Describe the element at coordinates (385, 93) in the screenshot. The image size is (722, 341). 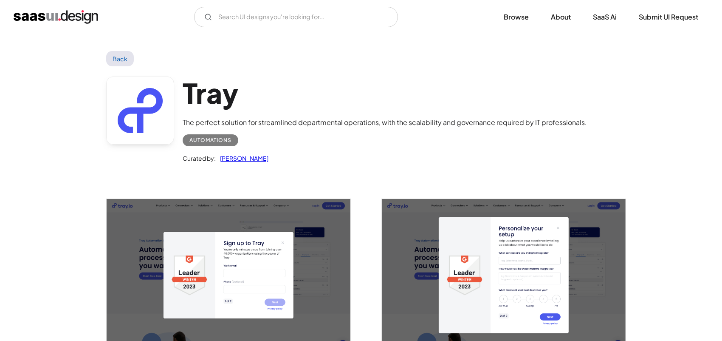
I see `h1: Tray` at that location.